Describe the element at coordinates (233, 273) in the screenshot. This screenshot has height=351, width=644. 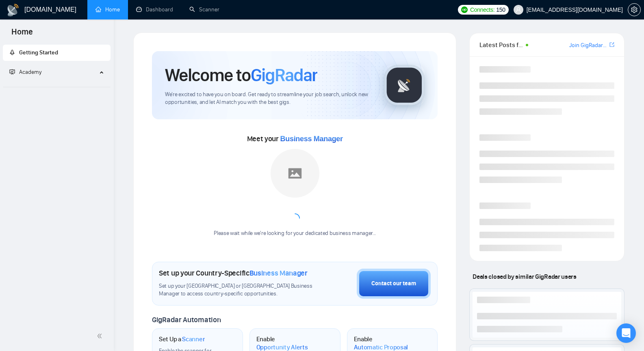
I see `h1: Set up your Country-Specific` at that location.